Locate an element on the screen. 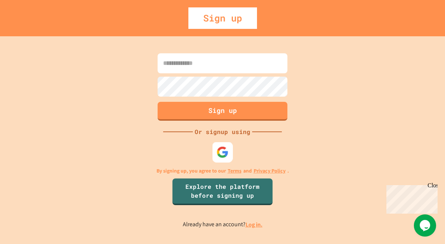  a: Explore the platform before signing up is located at coordinates (222, 192).